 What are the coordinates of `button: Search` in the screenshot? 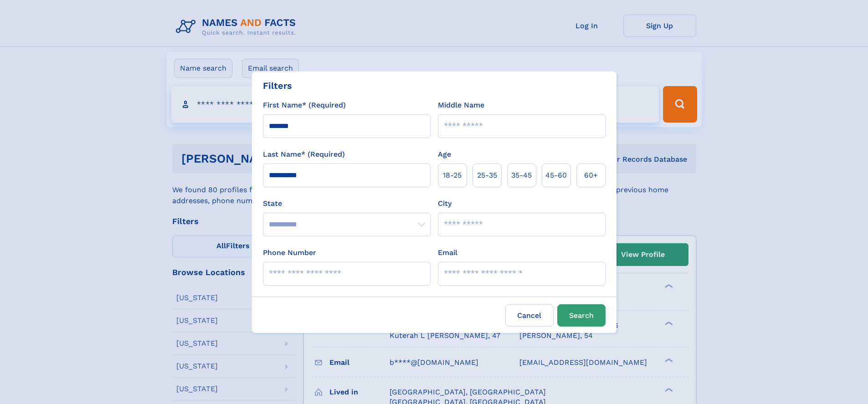 It's located at (581, 316).